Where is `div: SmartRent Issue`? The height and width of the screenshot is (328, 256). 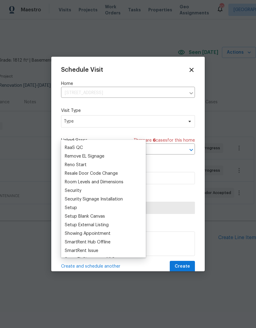 div: SmartRent Issue is located at coordinates (81, 251).